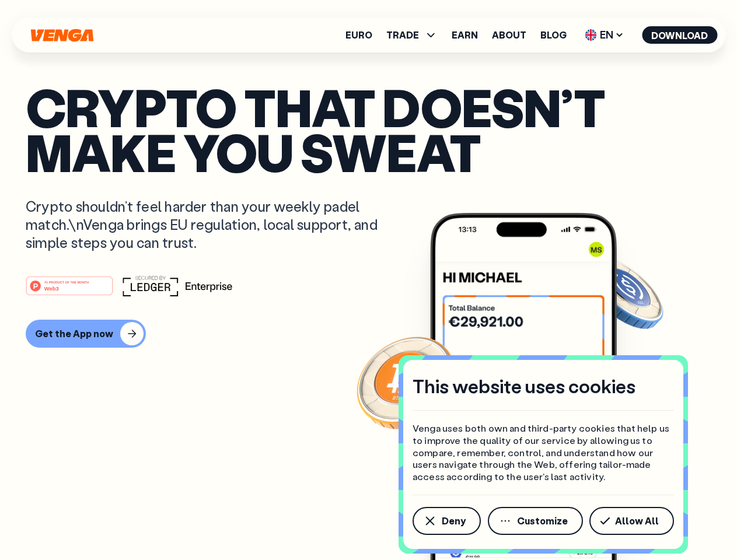 The width and height of the screenshot is (737, 560). Describe the element at coordinates (524, 387) in the screenshot. I see `h4: This website uses cookies` at that location.